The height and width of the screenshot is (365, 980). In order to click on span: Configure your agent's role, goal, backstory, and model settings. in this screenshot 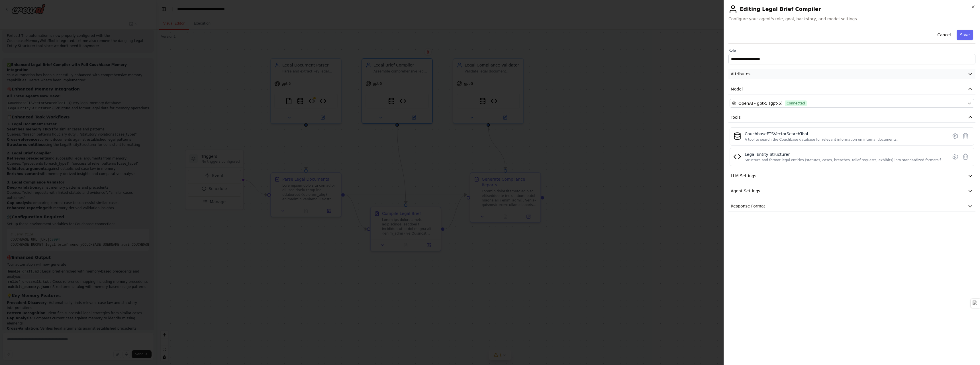, I will do `click(852, 19)`.